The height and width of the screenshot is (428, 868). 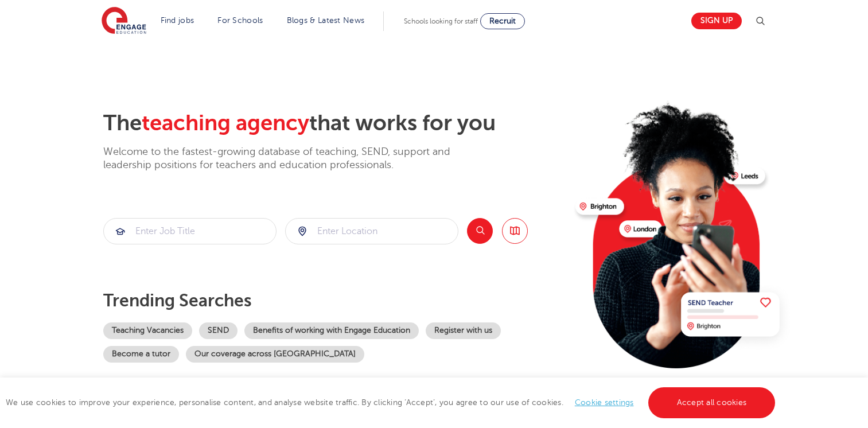 What do you see at coordinates (292, 159) in the screenshot?
I see `p: Welcome to the fastest-growing database of teaching, SEND, support and leadership positions for t...` at bounding box center [292, 159].